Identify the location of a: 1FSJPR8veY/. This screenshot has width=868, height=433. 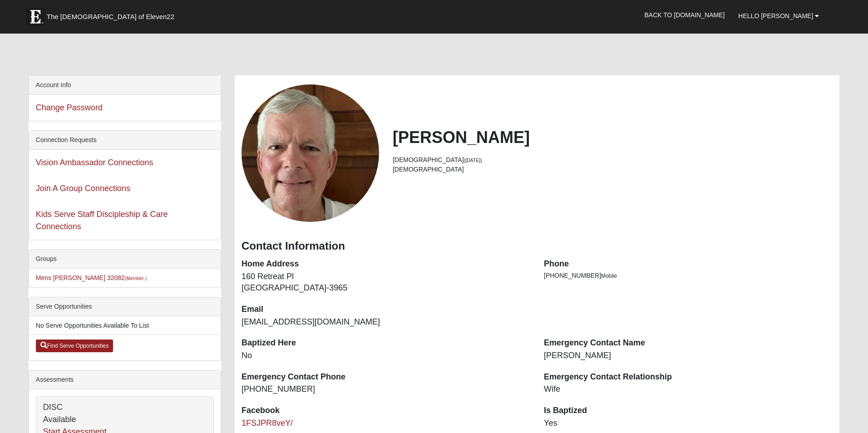
(267, 423).